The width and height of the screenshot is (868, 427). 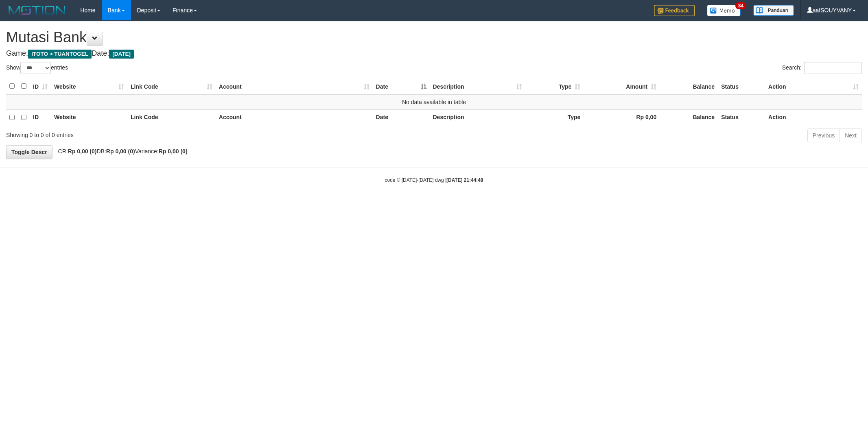 What do you see at coordinates (434, 102) in the screenshot?
I see `td: No data available in table` at bounding box center [434, 102].